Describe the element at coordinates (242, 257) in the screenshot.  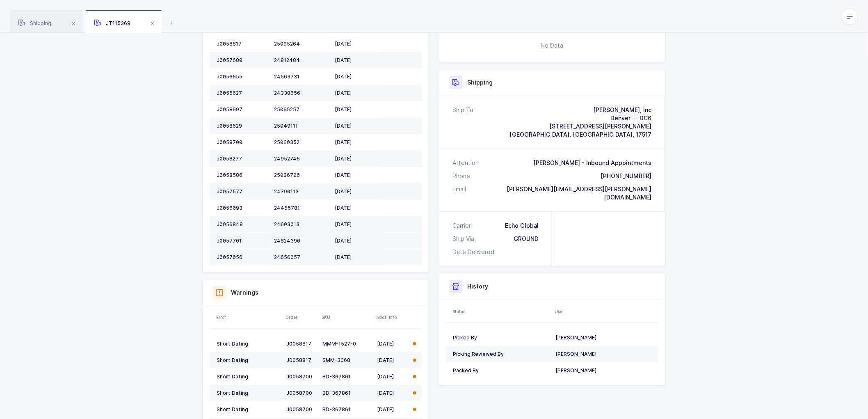
I see `div: J0057056` at that location.